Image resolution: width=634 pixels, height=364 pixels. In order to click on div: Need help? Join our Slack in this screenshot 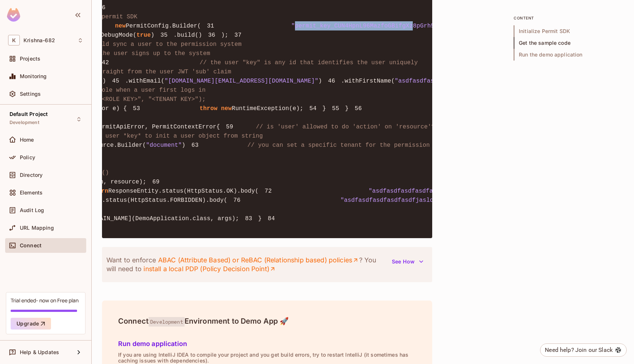, I will do `click(579, 350)`.